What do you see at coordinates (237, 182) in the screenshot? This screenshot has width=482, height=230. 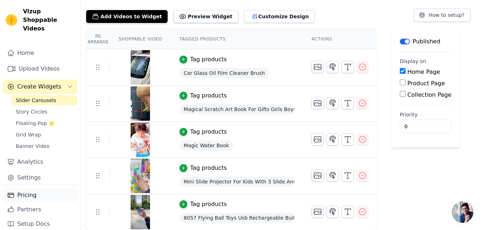 I see `span: Mini Slide Projector For Kids With 3 Slide And Animated Pattern Flashlight Torch For Kids Project...` at bounding box center [237, 182].